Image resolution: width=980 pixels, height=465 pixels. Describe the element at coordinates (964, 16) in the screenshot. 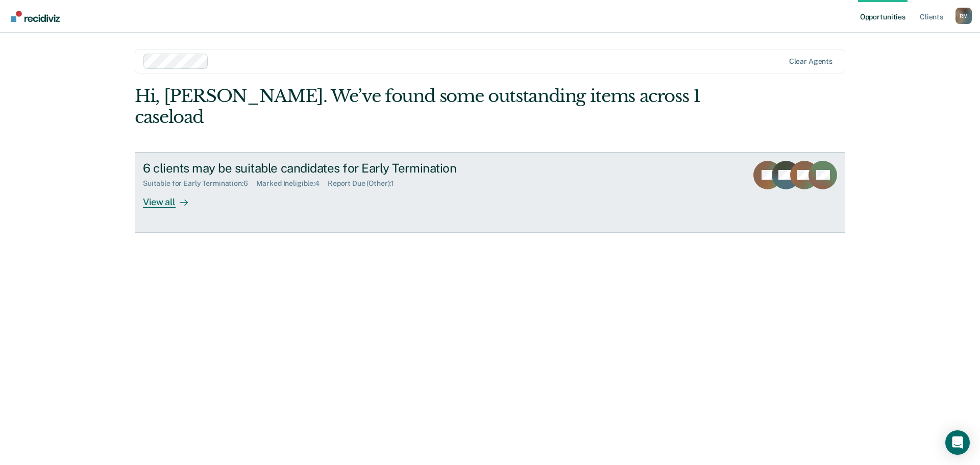

I see `div: R M` at that location.